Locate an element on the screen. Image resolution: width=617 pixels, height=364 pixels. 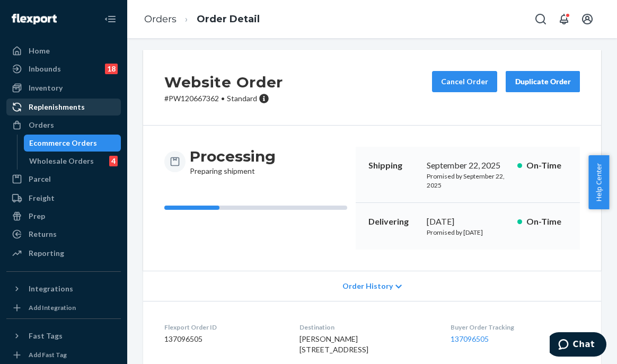
dt: Buyer Order Tracking is located at coordinates (516, 327).